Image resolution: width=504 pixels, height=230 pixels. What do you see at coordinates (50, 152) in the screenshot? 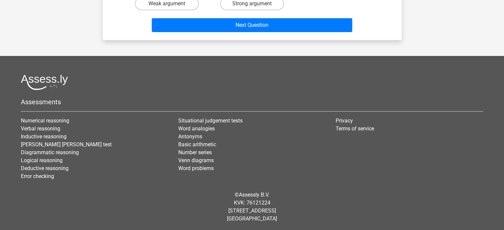
I see `a: Diagrammatic reasoning` at bounding box center [50, 152].